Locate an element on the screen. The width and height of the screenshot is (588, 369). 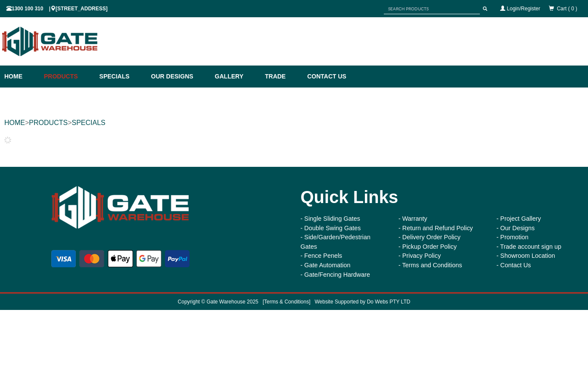
a: Products is located at coordinates (67, 77).